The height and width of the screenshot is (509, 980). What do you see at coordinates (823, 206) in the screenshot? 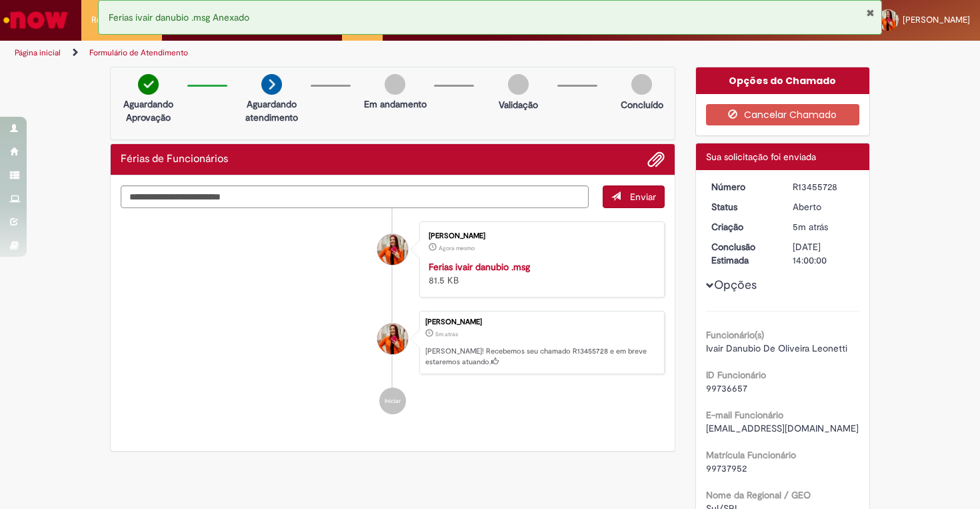
I see `div: Aberto` at bounding box center [823, 206].